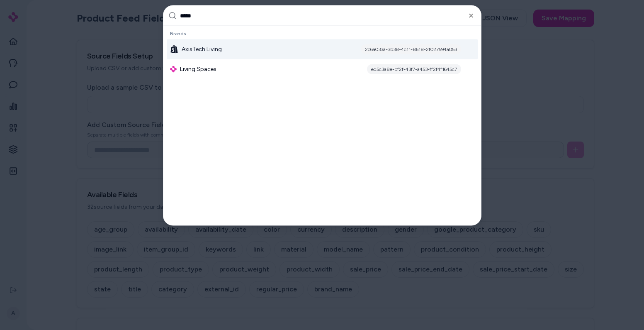  I want to click on div: ed5c3a8e-bf2f-43f7-a453-ff2f4f1645c7, so click(414, 69).